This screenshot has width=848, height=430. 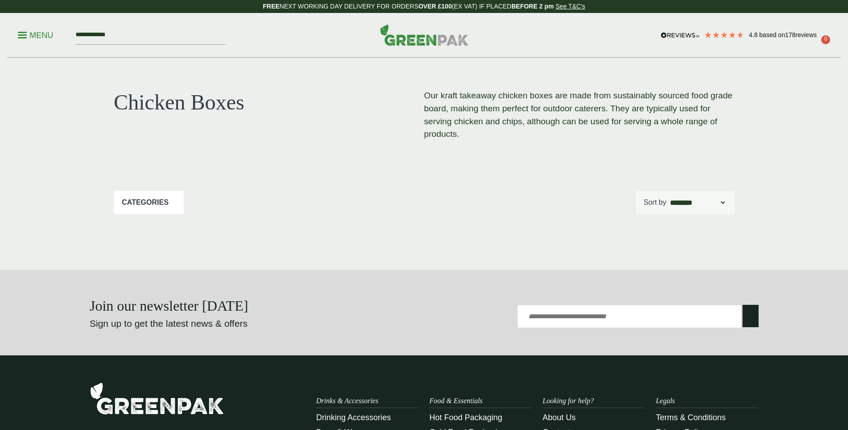 I want to click on h1: Chicken Boxes, so click(x=269, y=102).